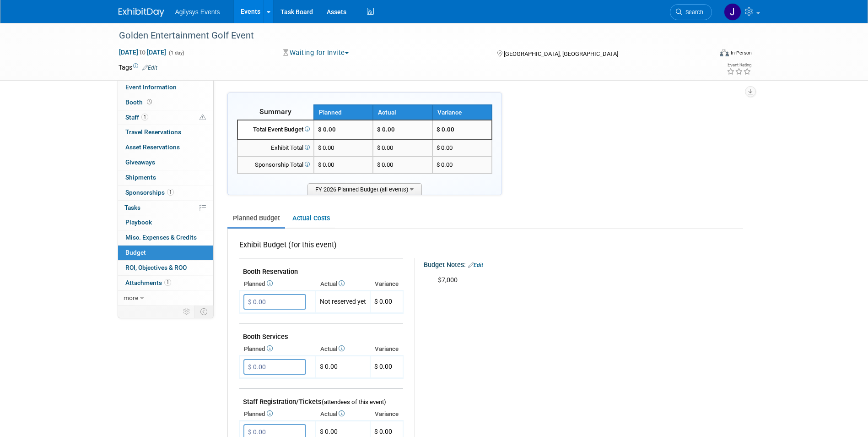 The image size is (868, 437). What do you see at coordinates (153, 132) in the screenshot?
I see `span: Travel Reservations` at bounding box center [153, 132].